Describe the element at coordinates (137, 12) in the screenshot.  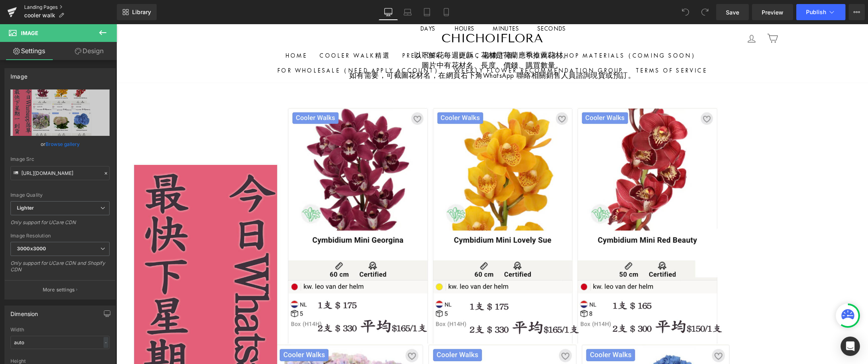
I see `a: New Library` at that location.